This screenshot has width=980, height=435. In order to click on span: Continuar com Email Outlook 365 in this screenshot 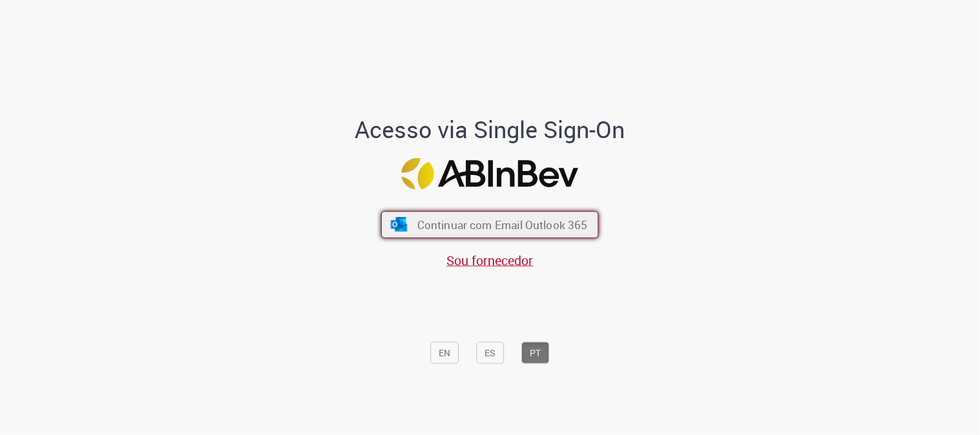, I will do `click(502, 225)`.